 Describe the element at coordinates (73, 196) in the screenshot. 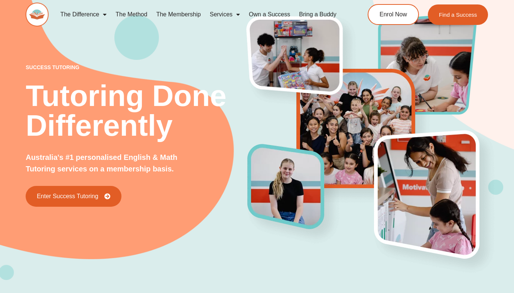

I see `a: Enter Success Tutoring` at that location.